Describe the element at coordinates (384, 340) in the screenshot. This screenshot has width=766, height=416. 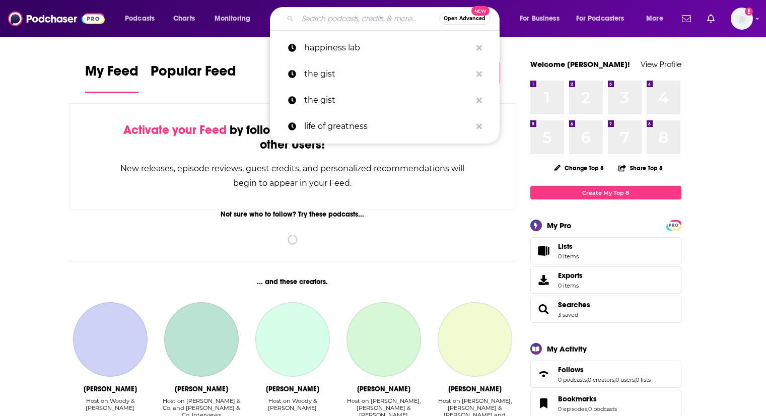
I see `a: Joel Creasey` at that location.